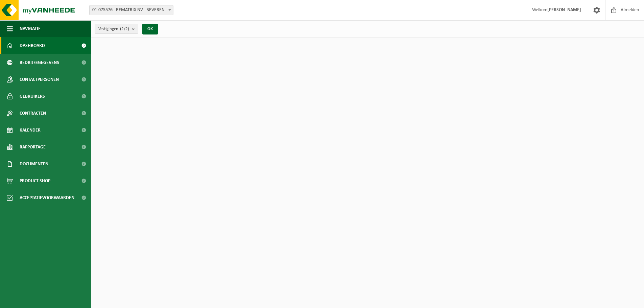 The width and height of the screenshot is (644, 308). What do you see at coordinates (113, 29) in the screenshot?
I see `span: Vestigingen` at bounding box center [113, 29].